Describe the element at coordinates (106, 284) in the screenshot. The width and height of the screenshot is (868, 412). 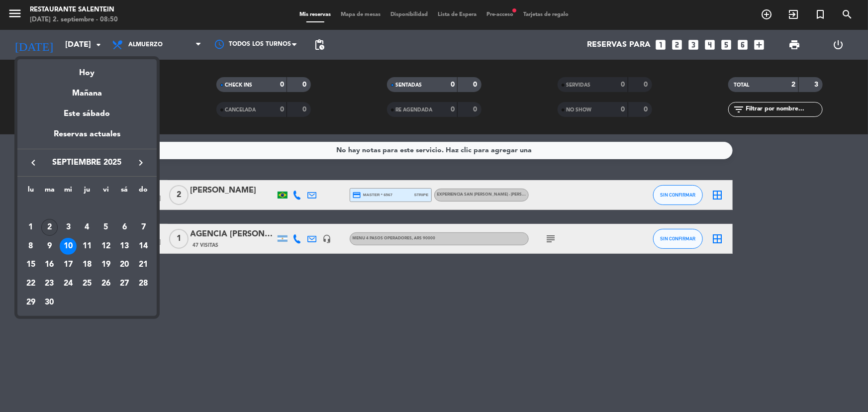
I see `div: 26` at that location.